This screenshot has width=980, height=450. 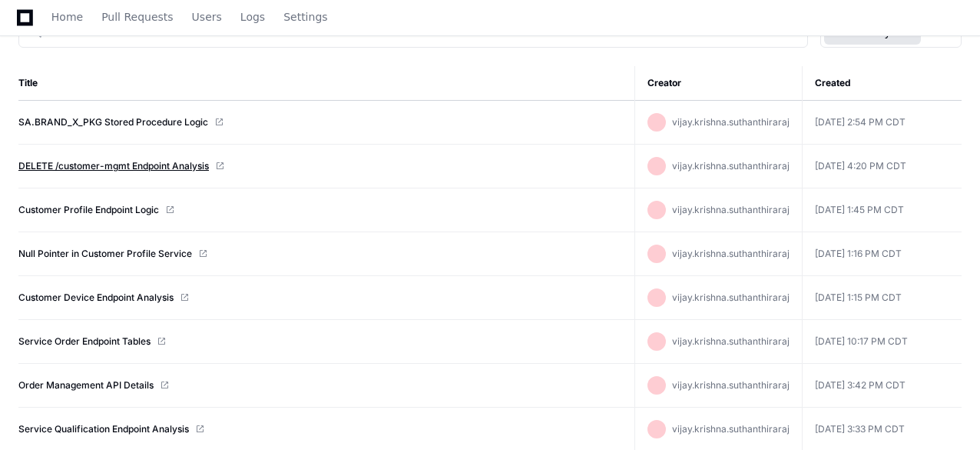 What do you see at coordinates (88, 210) in the screenshot?
I see `a: Customer Profile Endpoint Logic` at bounding box center [88, 210].